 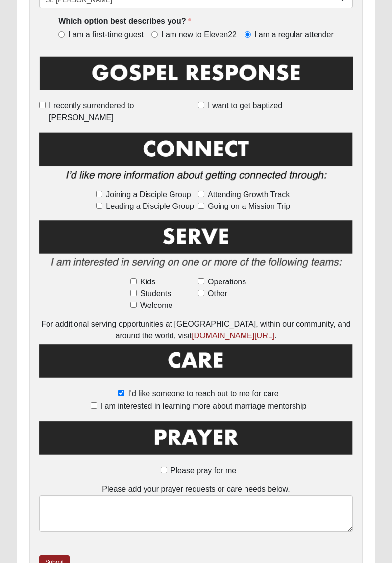 What do you see at coordinates (150, 206) in the screenshot?
I see `span: Leading a Disciple Group` at bounding box center [150, 206].